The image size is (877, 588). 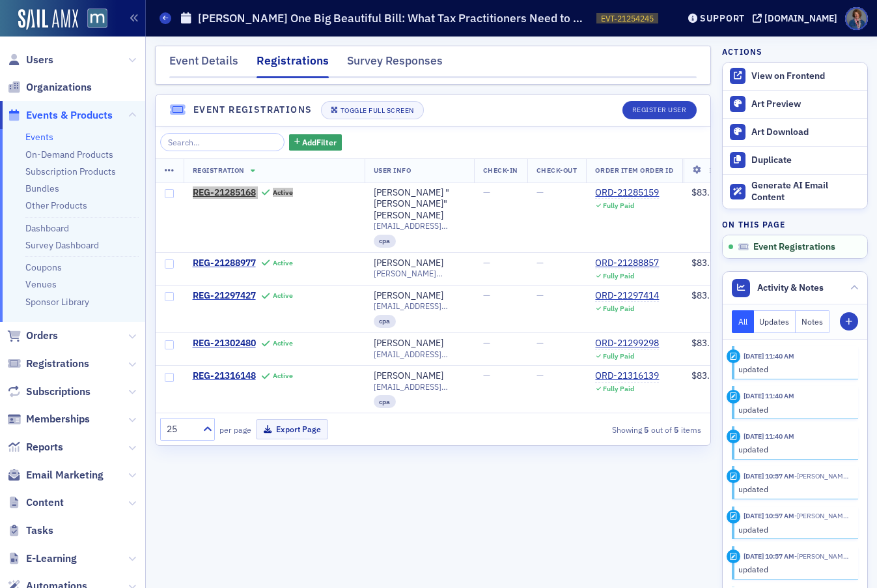 What do you see at coordinates (62, 245) in the screenshot?
I see `a: Survey Dashboard` at bounding box center [62, 245].